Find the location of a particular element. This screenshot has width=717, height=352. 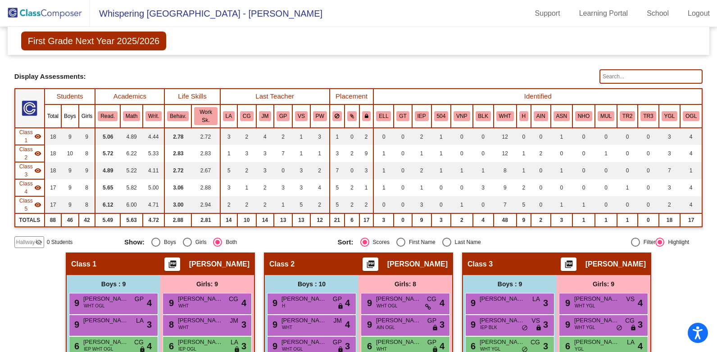

span: Class 2 is located at coordinates (26, 154).